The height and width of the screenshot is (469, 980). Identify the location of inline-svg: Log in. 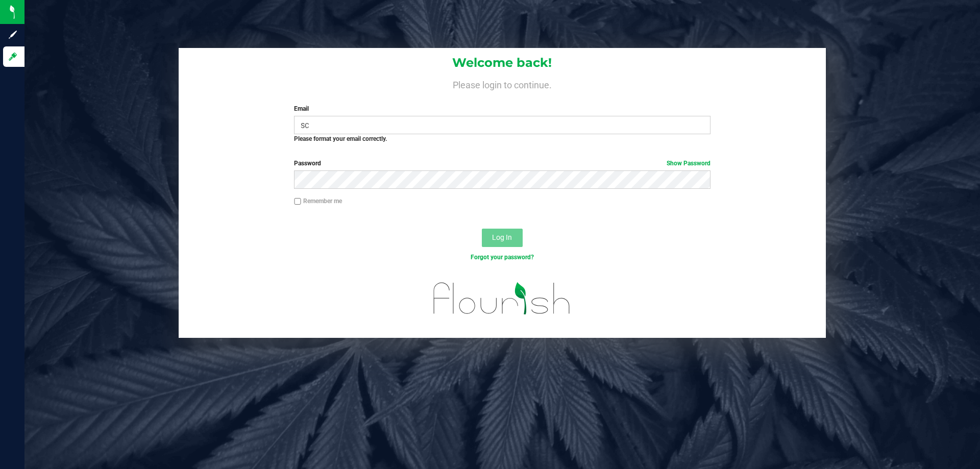
(13, 57).